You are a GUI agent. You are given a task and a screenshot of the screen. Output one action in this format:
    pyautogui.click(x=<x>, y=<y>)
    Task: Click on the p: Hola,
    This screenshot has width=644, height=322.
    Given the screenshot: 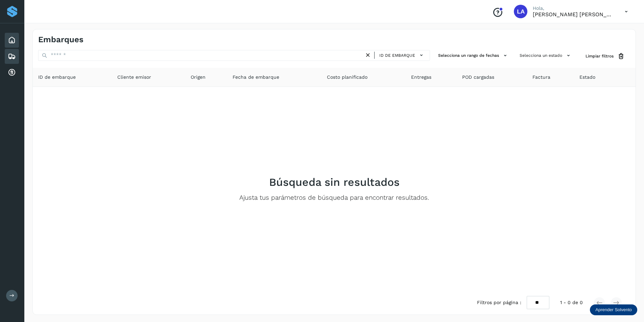 What is the action you would take?
    pyautogui.click(x=573, y=8)
    